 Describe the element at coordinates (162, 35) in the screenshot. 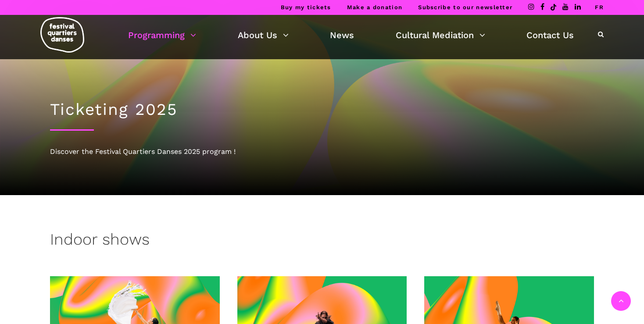

I see `a: Programming` at that location.